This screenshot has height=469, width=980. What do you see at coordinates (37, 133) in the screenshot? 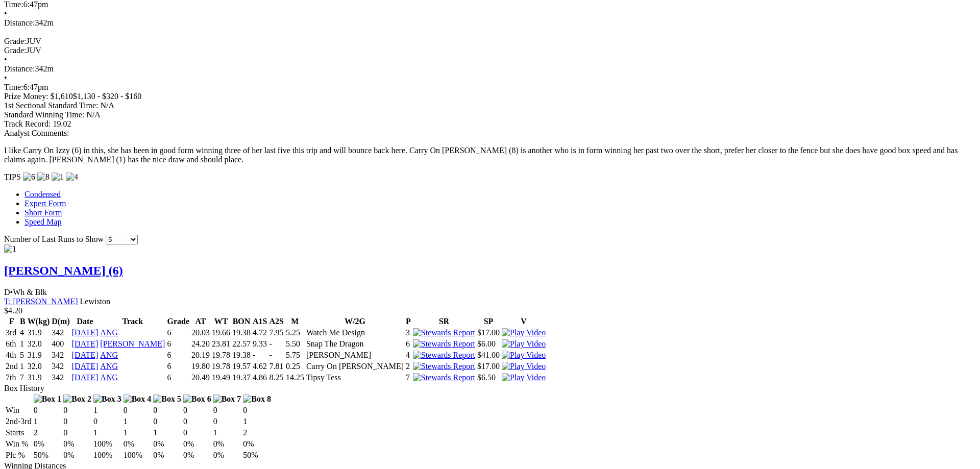
I see `span: Analyst Comments:` at bounding box center [37, 133].